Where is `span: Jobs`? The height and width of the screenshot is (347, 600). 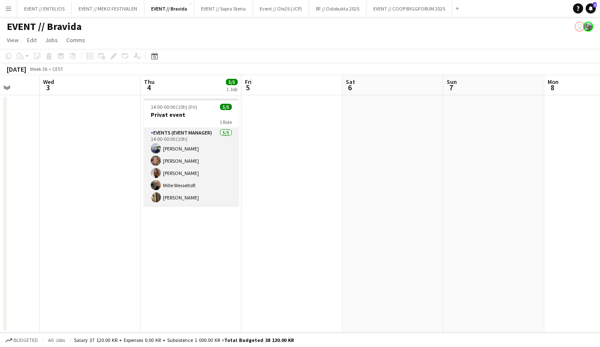 span: Jobs is located at coordinates (51, 40).